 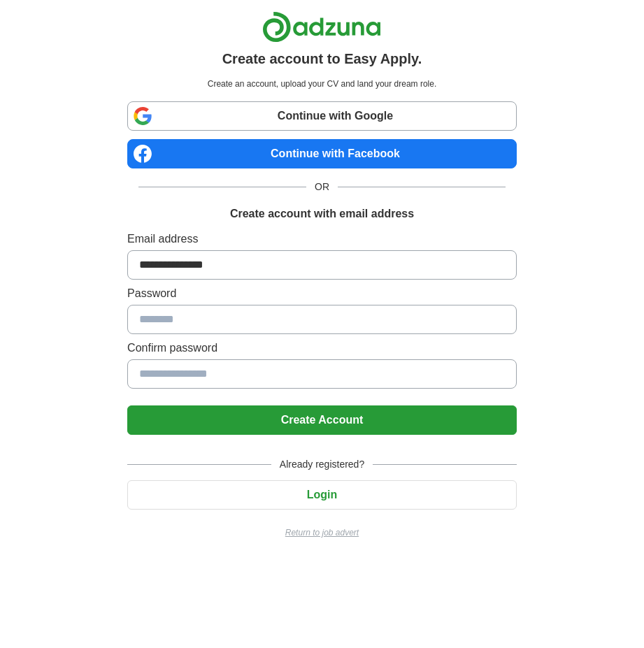 What do you see at coordinates (322, 464) in the screenshot?
I see `span: Already registered?` at bounding box center [322, 464].